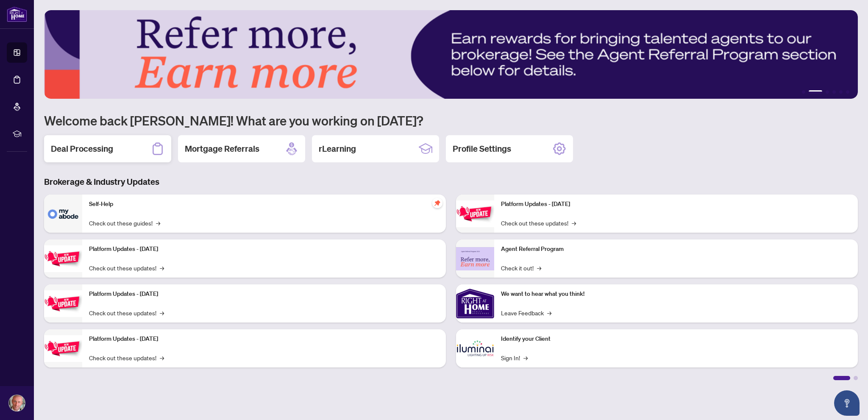 This screenshot has height=420, width=868. Describe the element at coordinates (125, 223) in the screenshot. I see `a: Check out these guides!→` at that location.